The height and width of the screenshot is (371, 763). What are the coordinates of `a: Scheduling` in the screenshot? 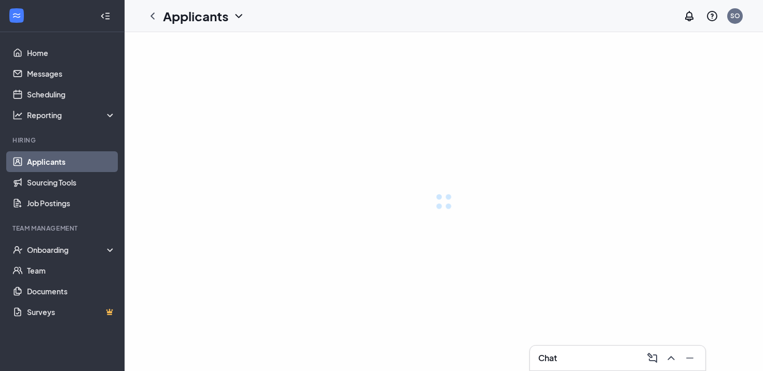 It's located at (71, 94).